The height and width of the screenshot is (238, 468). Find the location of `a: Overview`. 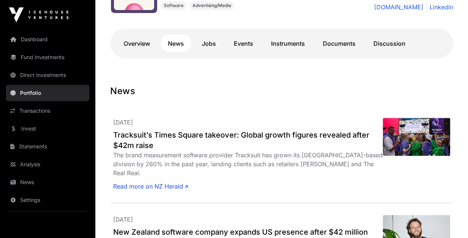

a: Overview is located at coordinates (137, 44).